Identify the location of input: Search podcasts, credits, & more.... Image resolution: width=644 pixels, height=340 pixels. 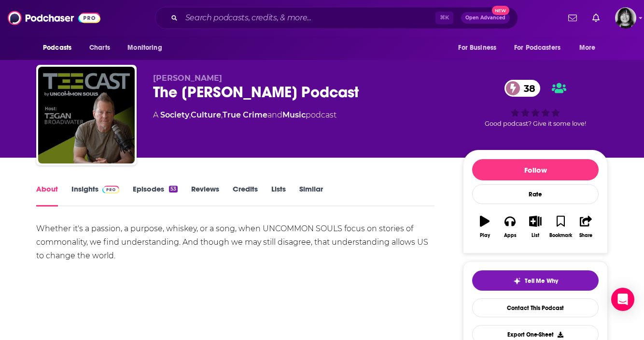
(308, 18).